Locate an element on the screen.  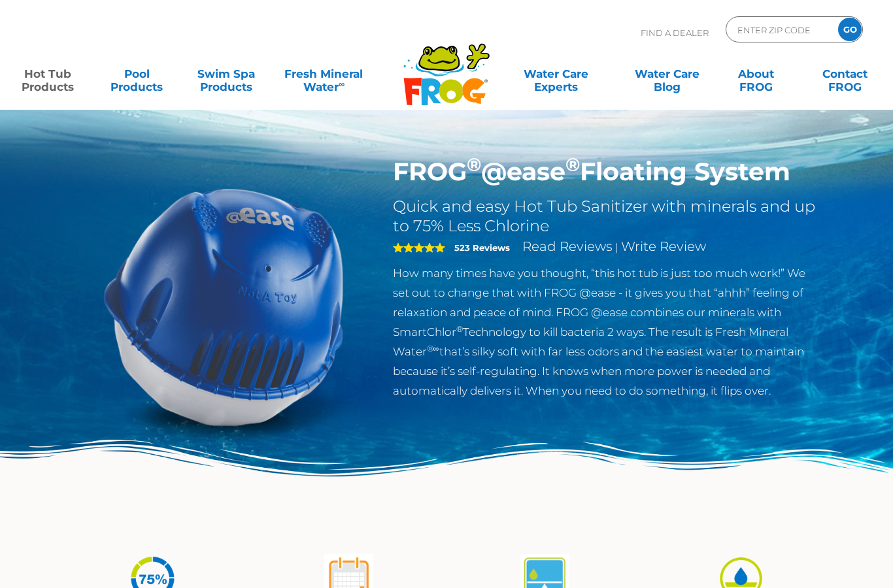
h2: Quick and easy Hot Tub Sanitizer with minerals and up to 75% Less Chlorine is located at coordinates (606, 216).